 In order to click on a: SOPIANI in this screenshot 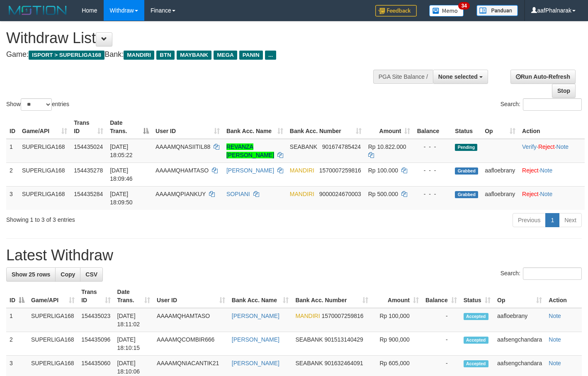, I will do `click(238, 194)`.